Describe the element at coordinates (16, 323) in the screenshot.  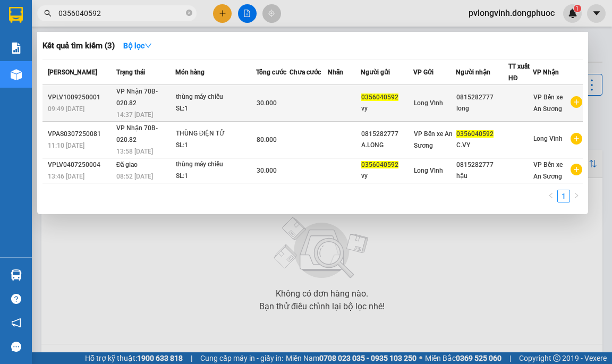
I see `span: notification` at that location.